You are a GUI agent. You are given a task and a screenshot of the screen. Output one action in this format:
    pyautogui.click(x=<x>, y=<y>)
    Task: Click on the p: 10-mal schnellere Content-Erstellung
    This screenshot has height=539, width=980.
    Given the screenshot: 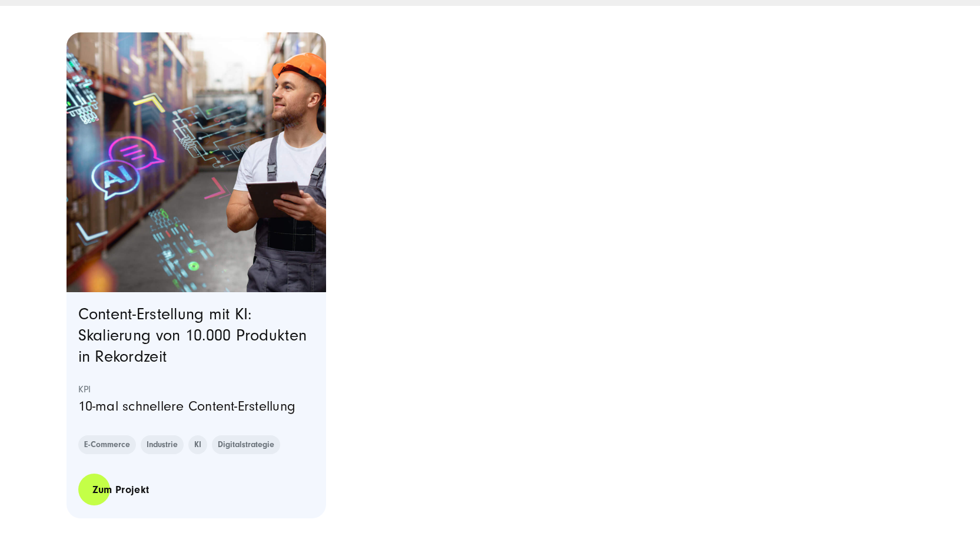 What is the action you would take?
    pyautogui.click(x=196, y=406)
    